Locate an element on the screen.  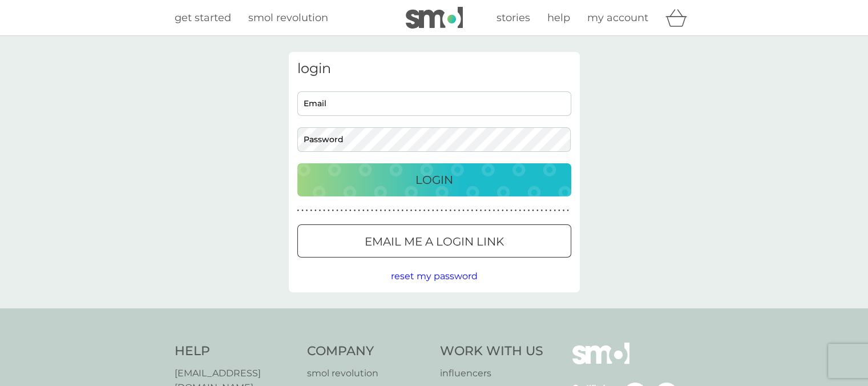
div: basket is located at coordinates (680, 18).